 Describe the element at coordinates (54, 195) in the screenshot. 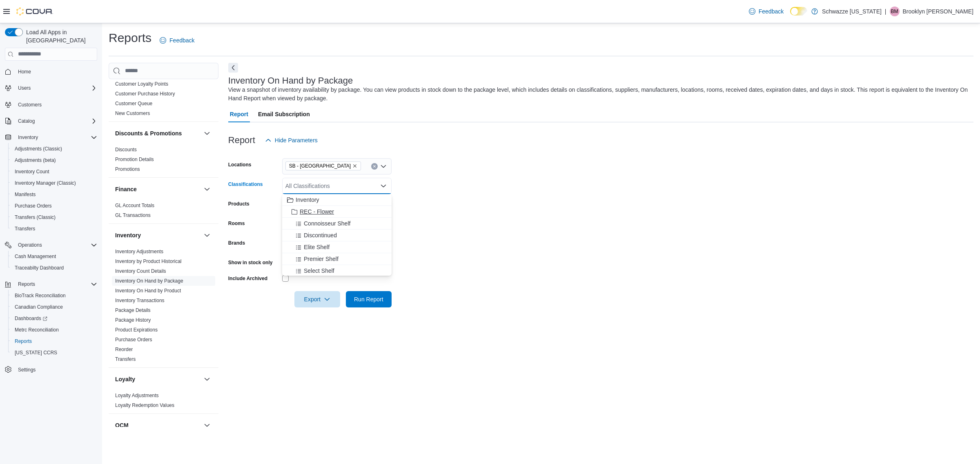

I see `span: Manifests` at that location.